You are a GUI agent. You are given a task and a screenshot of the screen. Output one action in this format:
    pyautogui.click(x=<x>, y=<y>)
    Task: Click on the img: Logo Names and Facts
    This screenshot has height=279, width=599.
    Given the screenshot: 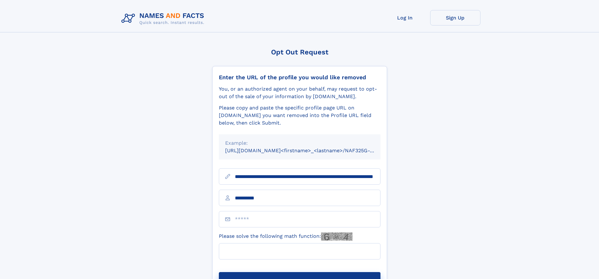 What is the action you would take?
    pyautogui.click(x=164, y=19)
    